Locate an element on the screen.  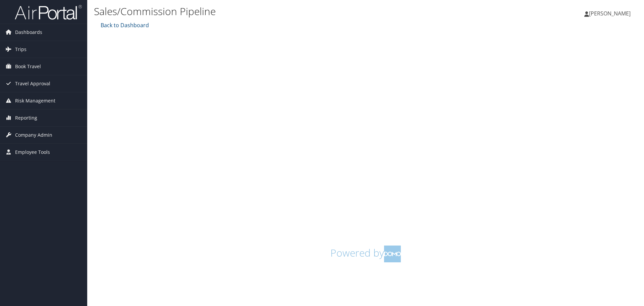
h1: Powered by is located at coordinates (366, 254).